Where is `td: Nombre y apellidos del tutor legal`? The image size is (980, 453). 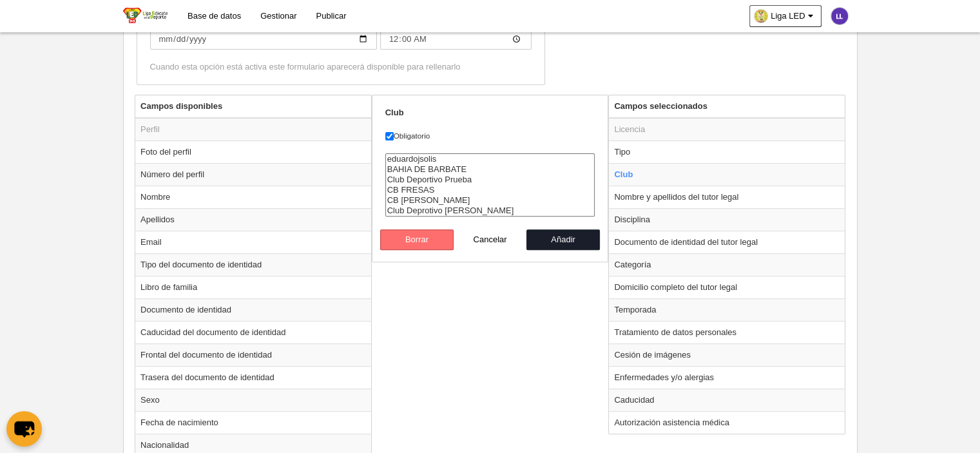
td: Nombre y apellidos del tutor legal is located at coordinates (727, 197).